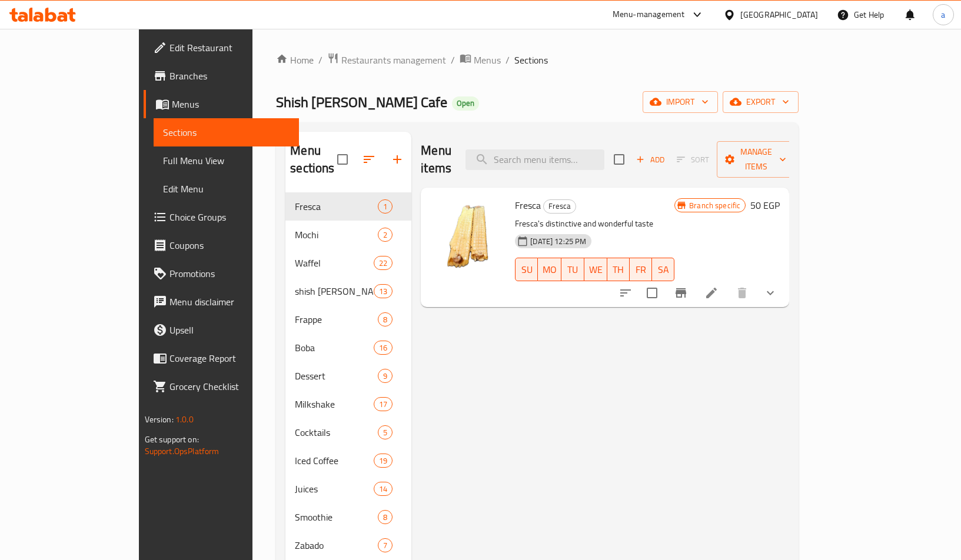 Image resolution: width=961 pixels, height=560 pixels. What do you see at coordinates (348, 348) in the screenshot?
I see `div: Boba16` at bounding box center [348, 348].